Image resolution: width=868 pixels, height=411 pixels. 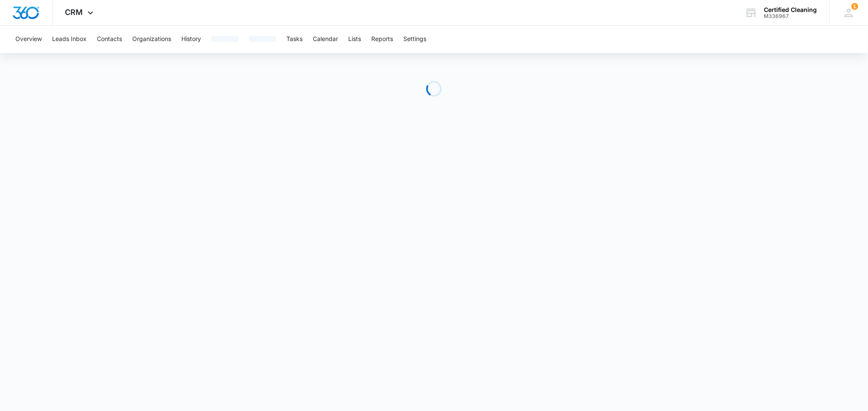 What do you see at coordinates (855, 7) in the screenshot?
I see `div: notifications count` at bounding box center [855, 7].